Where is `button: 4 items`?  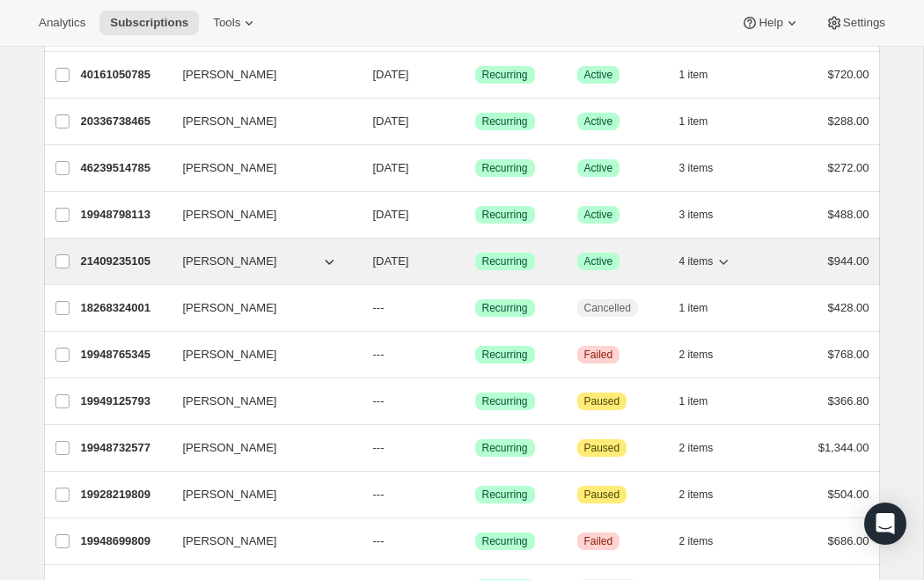 button: 4 items is located at coordinates (705, 261).